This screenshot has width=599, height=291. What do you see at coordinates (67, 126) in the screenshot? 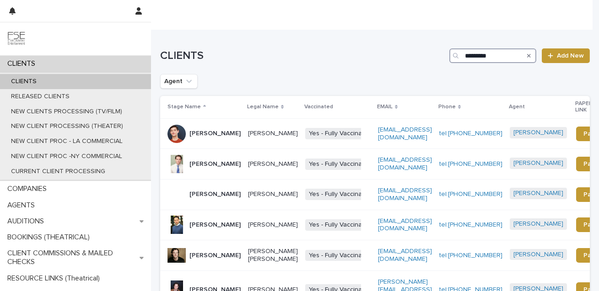
I see `p: NEW CLIENT PROCESSING (THEATER)` at bounding box center [67, 126].